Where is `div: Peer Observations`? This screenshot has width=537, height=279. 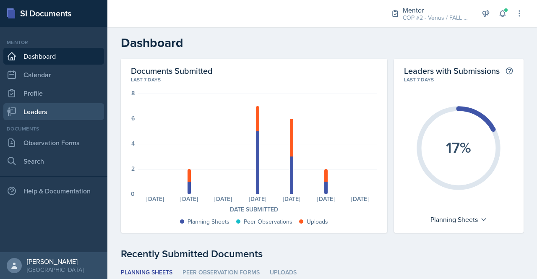 div: Peer Observations is located at coordinates (268, 222).